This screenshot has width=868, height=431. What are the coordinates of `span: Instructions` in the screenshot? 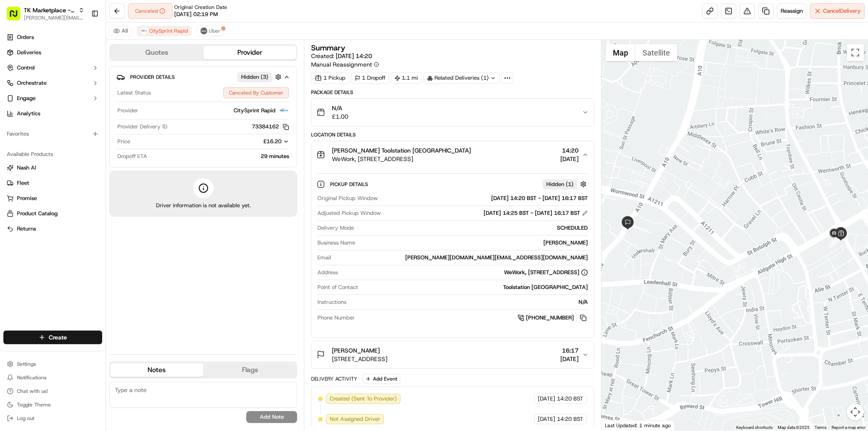 It's located at (332, 302).